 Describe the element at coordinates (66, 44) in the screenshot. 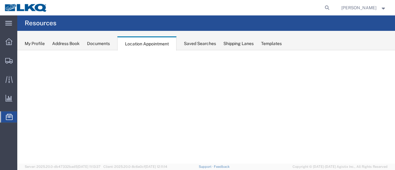

I see `div: Address Book` at that location.